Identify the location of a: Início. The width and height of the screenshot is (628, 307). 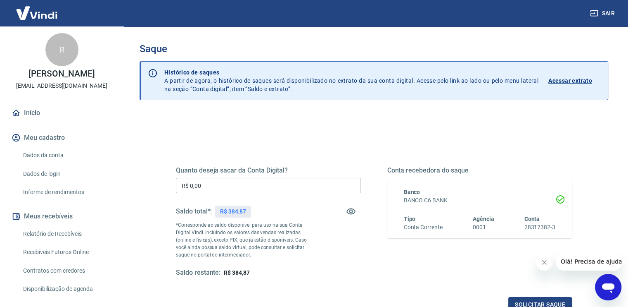
(62, 113).